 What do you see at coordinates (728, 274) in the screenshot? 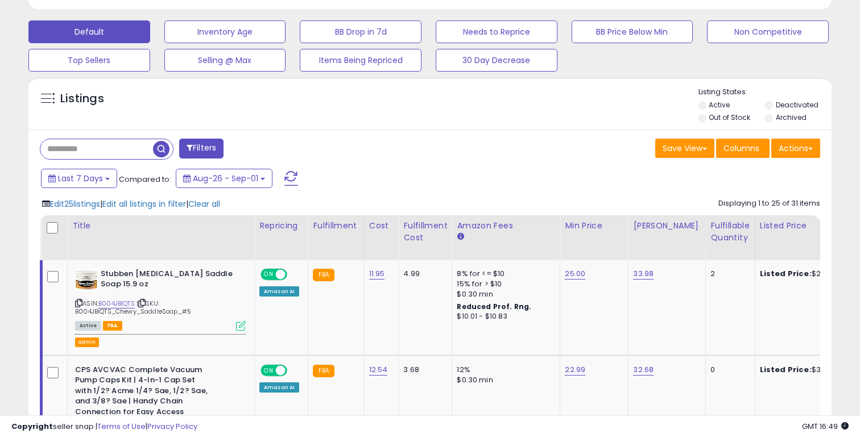
I see `div: 2` at bounding box center [728, 274].